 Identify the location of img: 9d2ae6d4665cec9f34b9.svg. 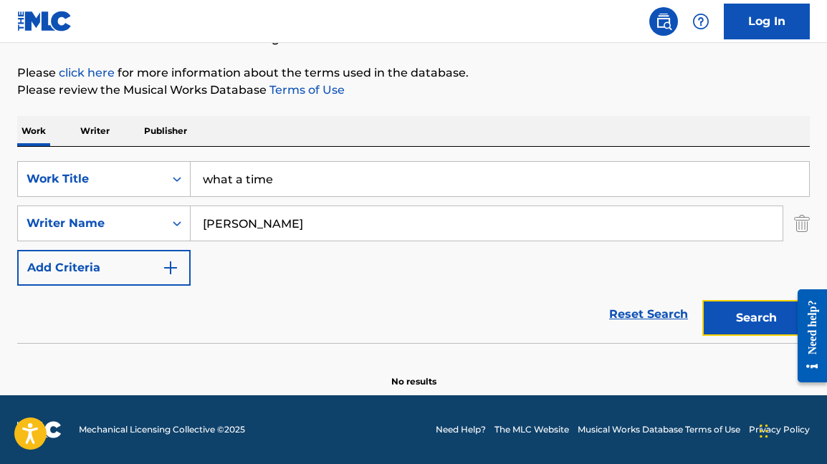
(171, 268).